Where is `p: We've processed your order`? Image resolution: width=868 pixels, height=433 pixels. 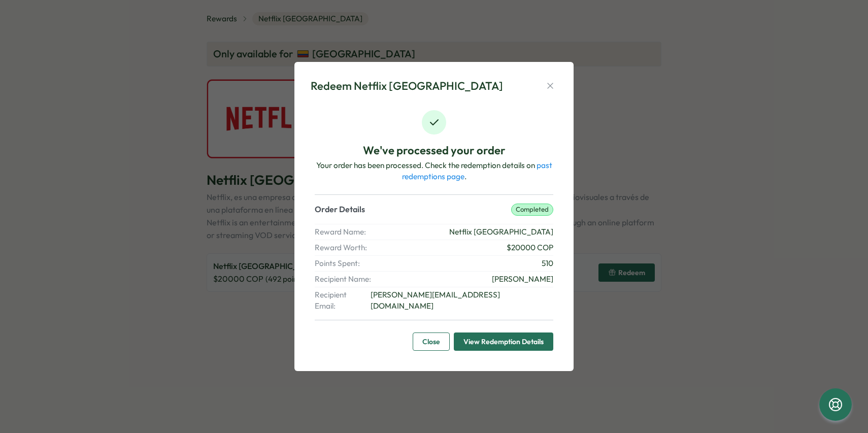
p: We've processed your order is located at coordinates (434, 151).